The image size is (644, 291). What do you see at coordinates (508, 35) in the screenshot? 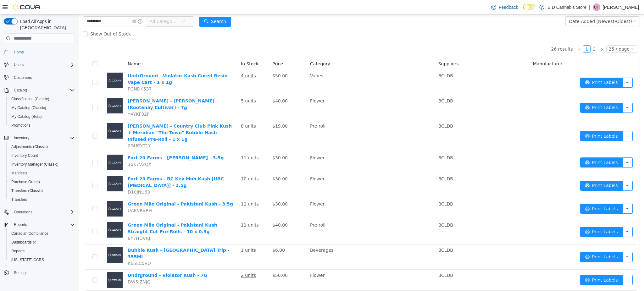
I see `li: 1` at bounding box center [508, 35].